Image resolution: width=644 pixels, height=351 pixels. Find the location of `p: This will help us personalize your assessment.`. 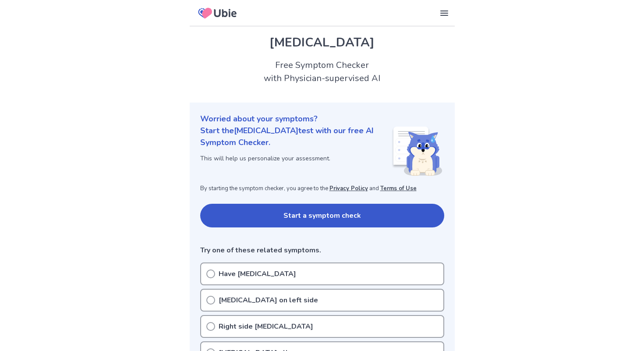

p: This will help us personalize your assessment. is located at coordinates (296, 158).